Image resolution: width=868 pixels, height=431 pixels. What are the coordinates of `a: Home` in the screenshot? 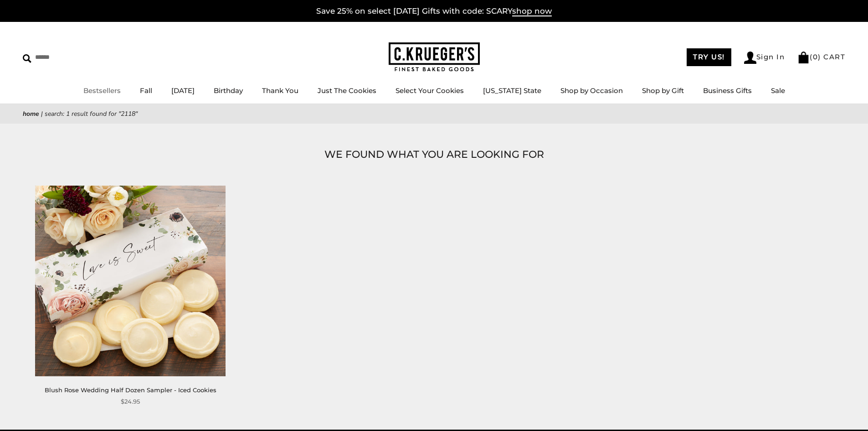 It's located at (31, 114).